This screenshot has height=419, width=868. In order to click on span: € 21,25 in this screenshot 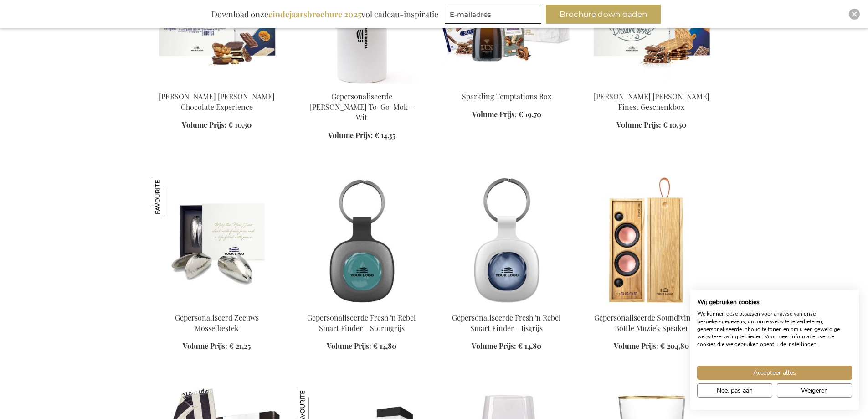, I will do `click(240, 345)`.